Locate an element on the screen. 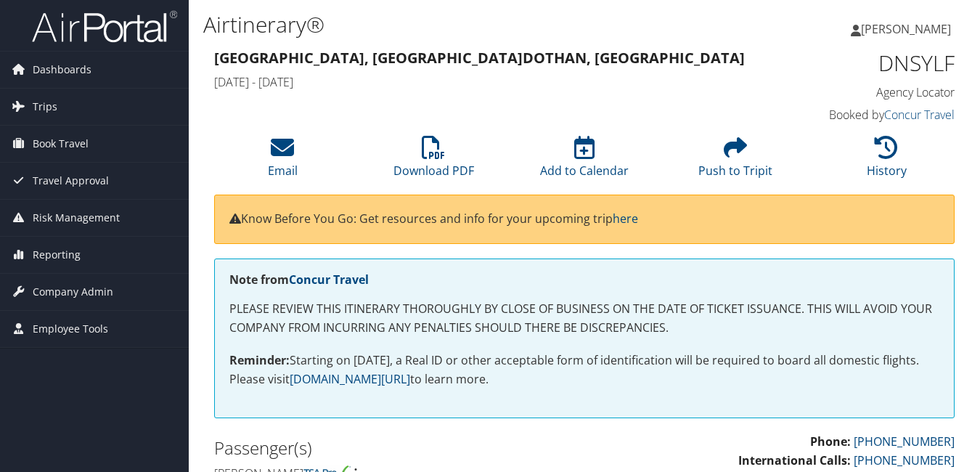  a: Email is located at coordinates (283, 162).